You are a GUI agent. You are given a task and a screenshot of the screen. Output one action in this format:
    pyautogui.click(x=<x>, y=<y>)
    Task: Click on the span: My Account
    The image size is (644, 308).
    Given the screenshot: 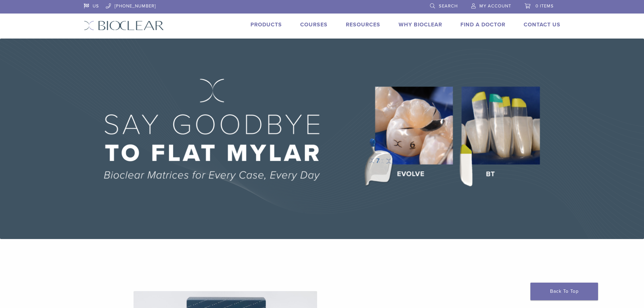 What is the action you would take?
    pyautogui.click(x=495, y=6)
    